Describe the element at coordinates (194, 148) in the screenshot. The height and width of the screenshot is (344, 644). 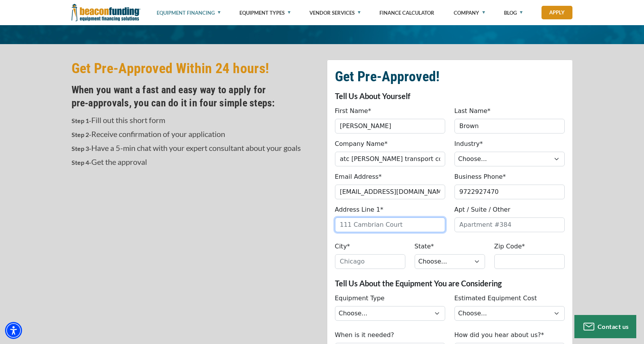
I see `p: Have a 5-min chat with your expert consultant about your goals` at that location.